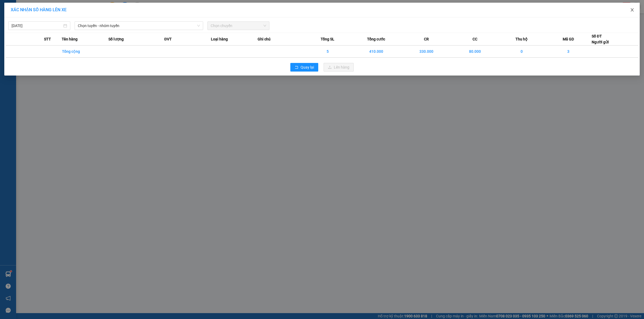  I want to click on span: Mã GD, so click(568, 39).